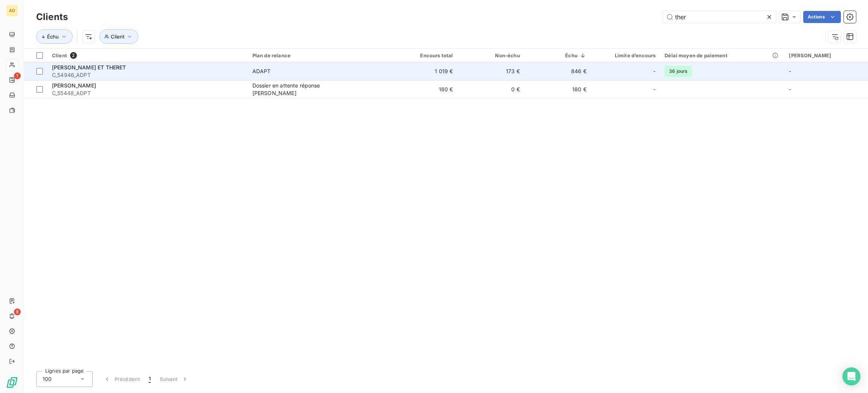 The image size is (868, 393). What do you see at coordinates (118, 36) in the screenshot?
I see `button: Client` at bounding box center [118, 36].